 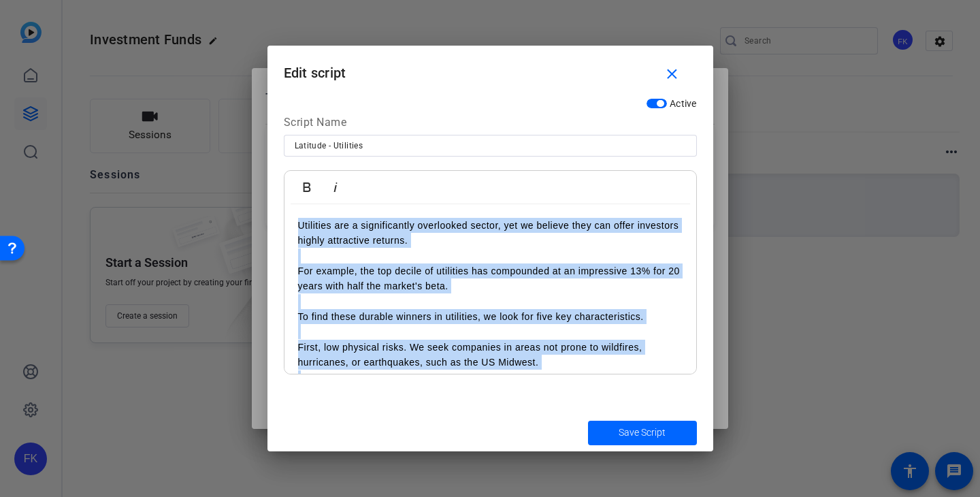 What do you see at coordinates (683, 104) in the screenshot?
I see `span: Active` at bounding box center [683, 104].